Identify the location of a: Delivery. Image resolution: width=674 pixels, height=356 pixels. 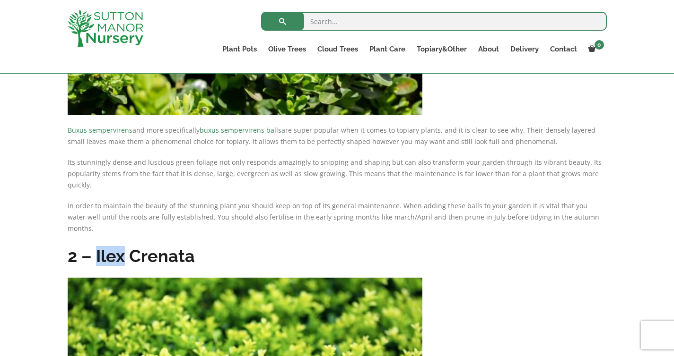
(524, 49).